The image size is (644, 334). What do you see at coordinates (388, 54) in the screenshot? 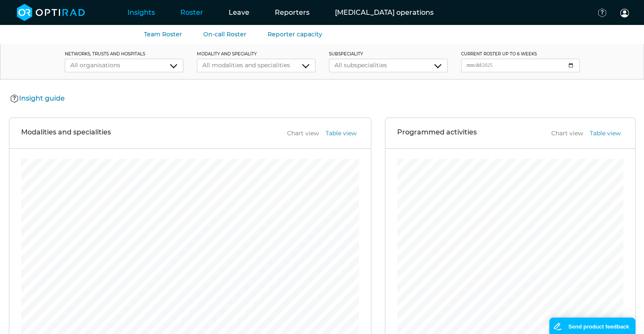
I see `label: subspeciality` at bounding box center [388, 54].